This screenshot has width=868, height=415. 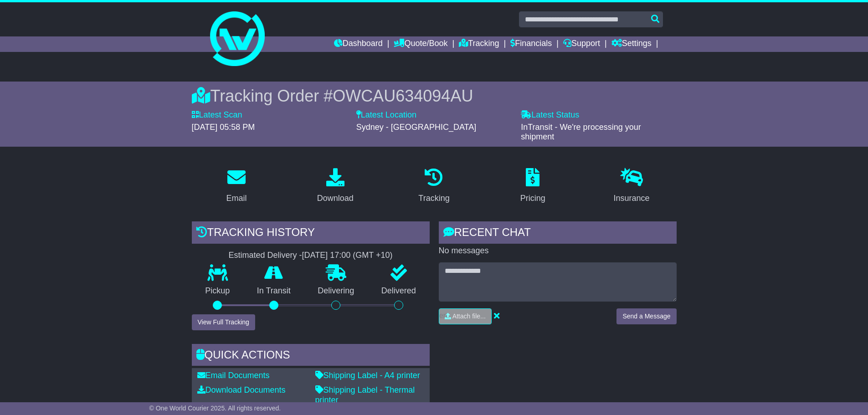 What do you see at coordinates (386, 115) in the screenshot?
I see `label: Latest Location` at bounding box center [386, 115].